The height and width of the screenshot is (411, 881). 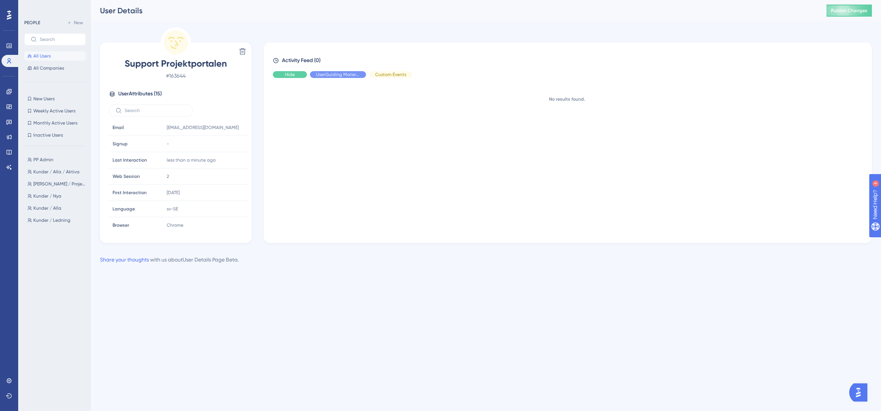 I want to click on div: User Details, so click(x=453, y=11).